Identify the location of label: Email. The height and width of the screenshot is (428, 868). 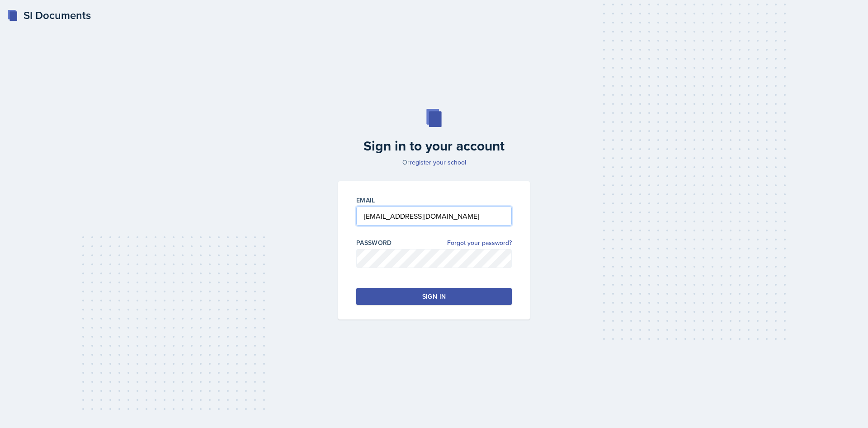
(365, 200).